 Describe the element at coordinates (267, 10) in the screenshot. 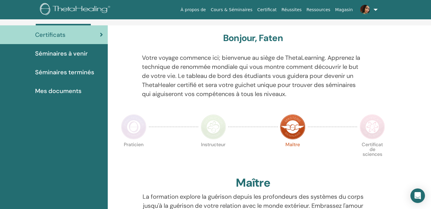

I see `a: Certificat` at that location.